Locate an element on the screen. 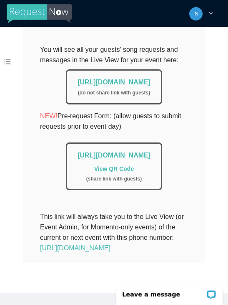 The height and width of the screenshot is (305, 228). div: This link will always take you to the Live View (or Event Admin, for Momento-only events) of the ... is located at coordinates (114, 232).